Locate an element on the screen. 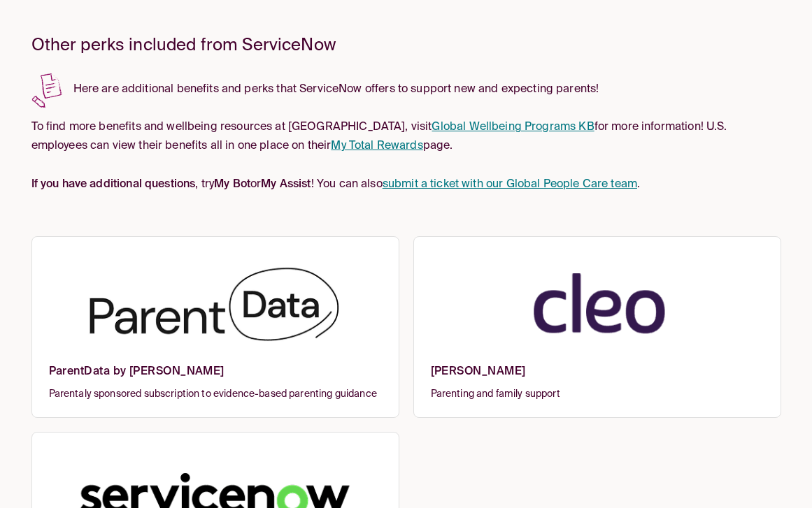 The width and height of the screenshot is (812, 508). strong: My Assist is located at coordinates (285, 184).